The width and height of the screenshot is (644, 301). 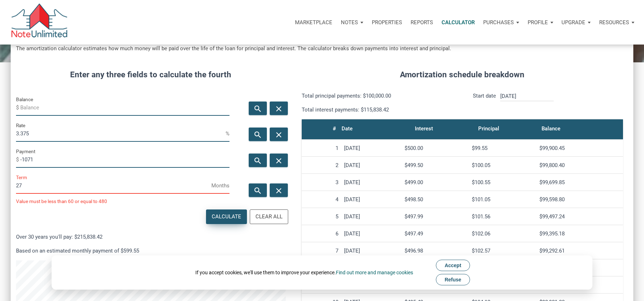 I want to click on div: 2, so click(x=321, y=165).